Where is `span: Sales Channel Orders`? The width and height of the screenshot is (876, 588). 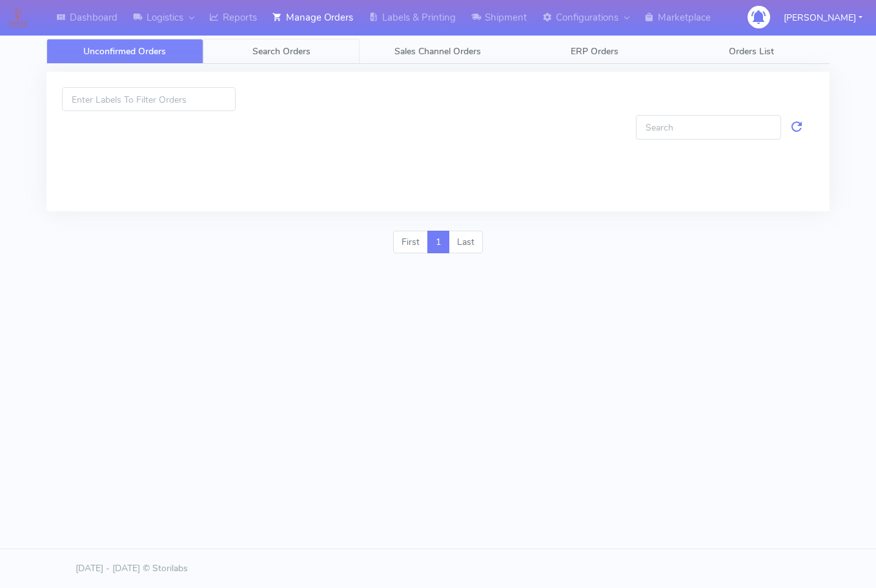
span: Sales Channel Orders is located at coordinates (438, 51).